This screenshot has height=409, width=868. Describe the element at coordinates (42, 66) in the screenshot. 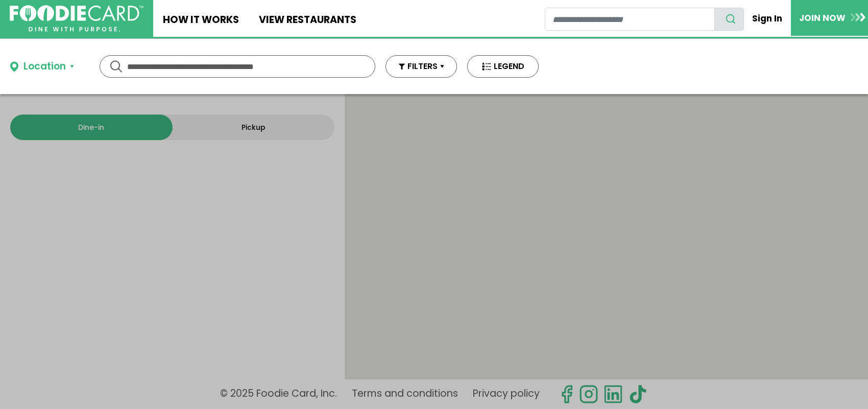

I see `button: Location` at that location.